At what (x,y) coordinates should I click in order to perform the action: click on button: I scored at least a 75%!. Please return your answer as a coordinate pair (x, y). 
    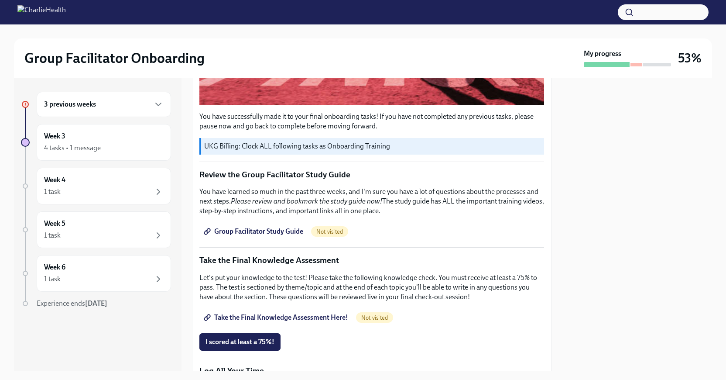
    Looking at the image, I should click on (240, 342).